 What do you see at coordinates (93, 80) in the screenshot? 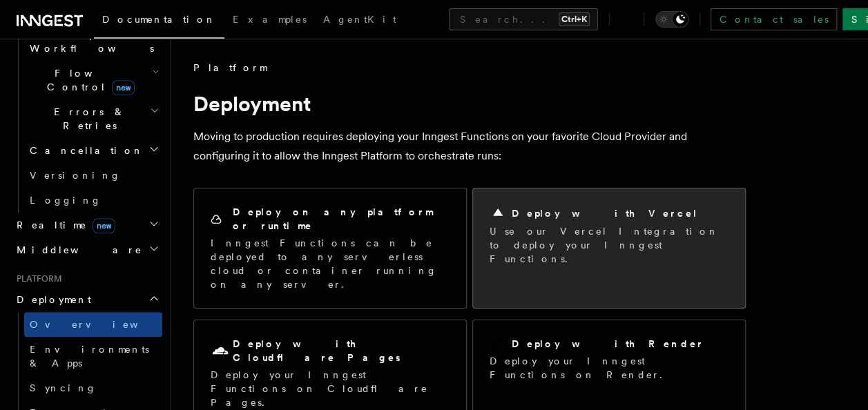
I see `button: Flow Controlnew` at bounding box center [93, 80].